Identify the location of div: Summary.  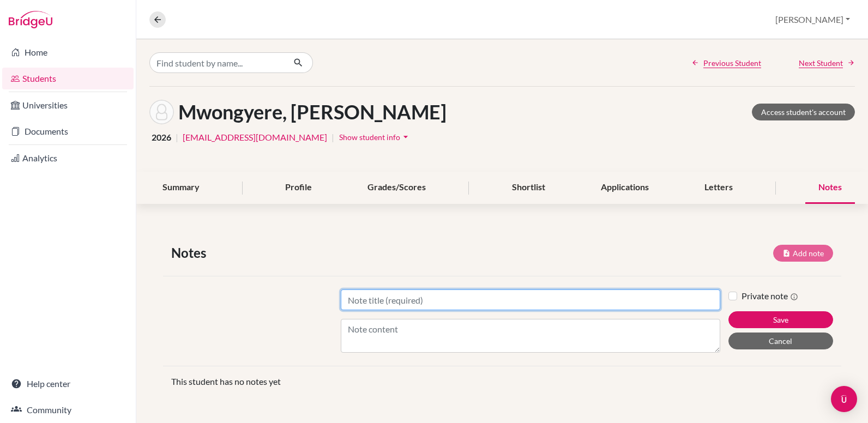
(181, 188).